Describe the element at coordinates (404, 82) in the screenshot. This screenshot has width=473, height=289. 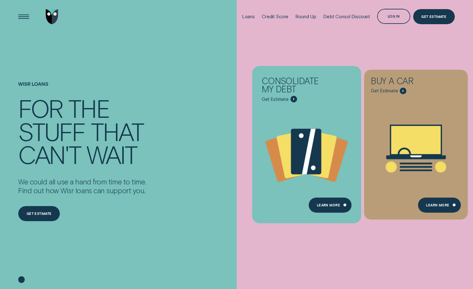
I see `div: Buy a car` at that location.